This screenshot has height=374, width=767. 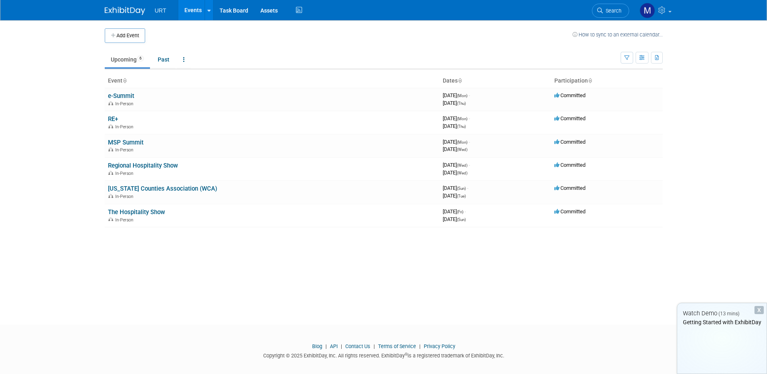 I want to click on a: Sort by Start Date, so click(x=460, y=80).